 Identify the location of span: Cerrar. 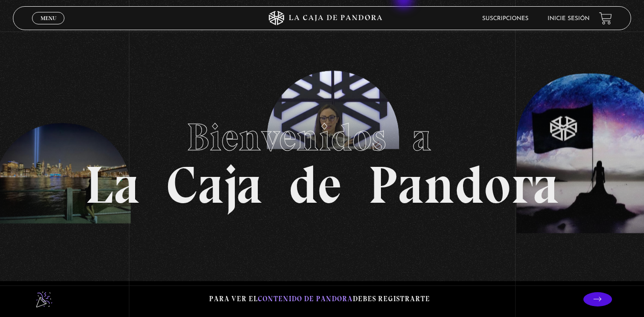
(48, 27).